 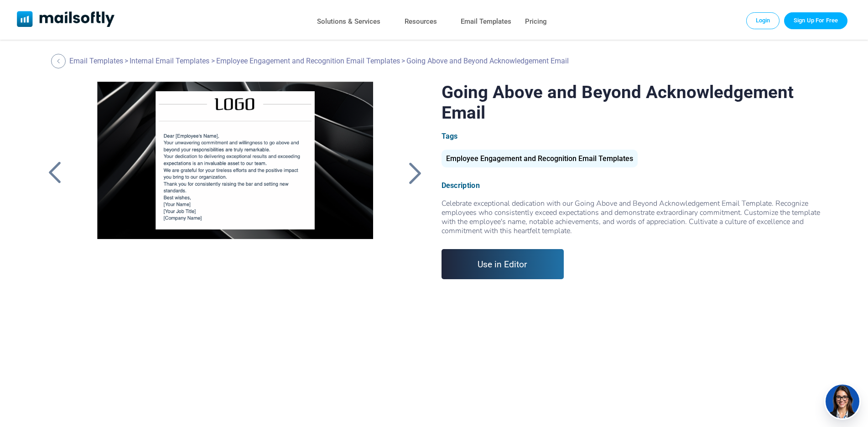 What do you see at coordinates (536, 22) in the screenshot?
I see `a: Pricing` at bounding box center [536, 22].